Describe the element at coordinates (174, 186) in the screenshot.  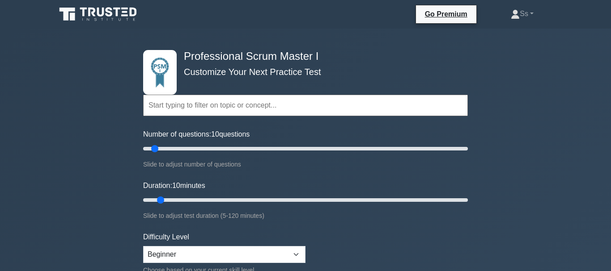
I see `label: Duration: minutes` at that location.